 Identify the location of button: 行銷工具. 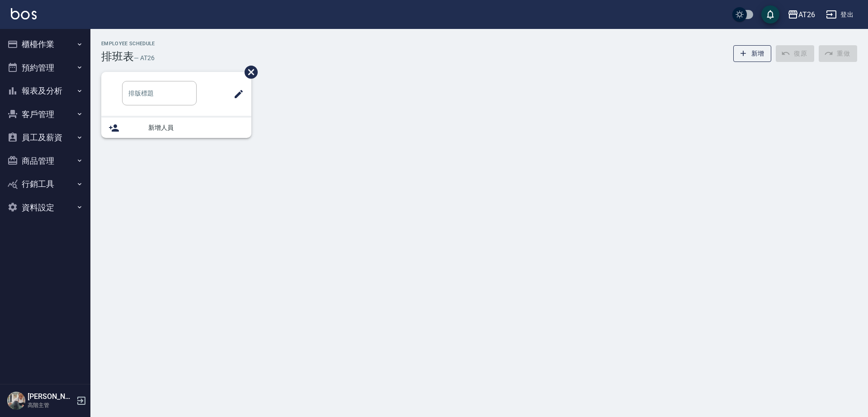
(45, 184).